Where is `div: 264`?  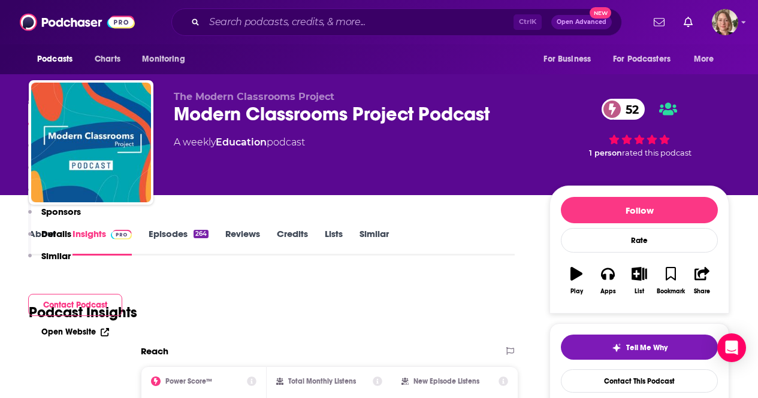 div: 264 is located at coordinates (201, 234).